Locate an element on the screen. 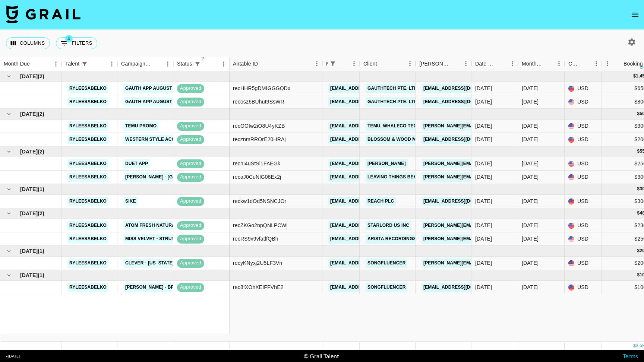 The height and width of the screenshot is (362, 644). div: Month Due is located at coordinates (532, 64).